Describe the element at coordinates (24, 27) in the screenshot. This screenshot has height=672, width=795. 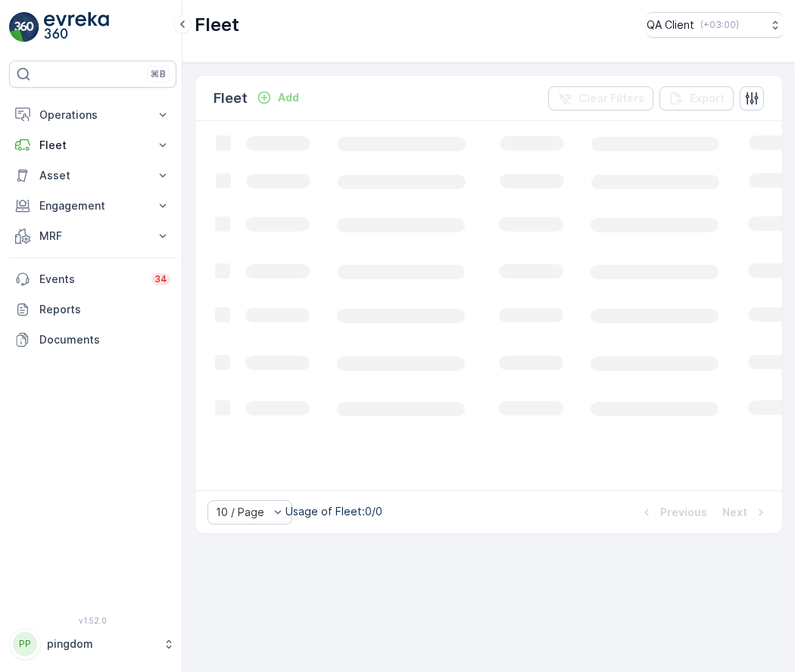
I see `img: logo` at that location.